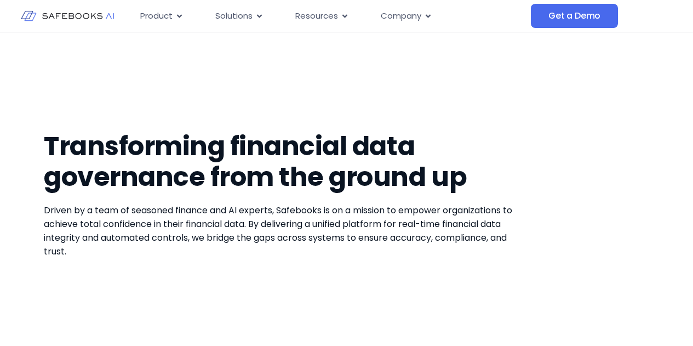  I want to click on span: Get a Demo, so click(574, 16).